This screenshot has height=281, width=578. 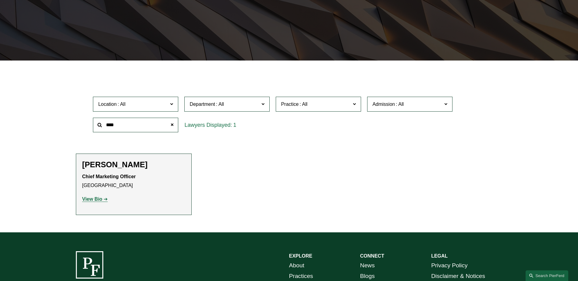 What do you see at coordinates (290, 104) in the screenshot?
I see `span: Practice` at bounding box center [290, 104].